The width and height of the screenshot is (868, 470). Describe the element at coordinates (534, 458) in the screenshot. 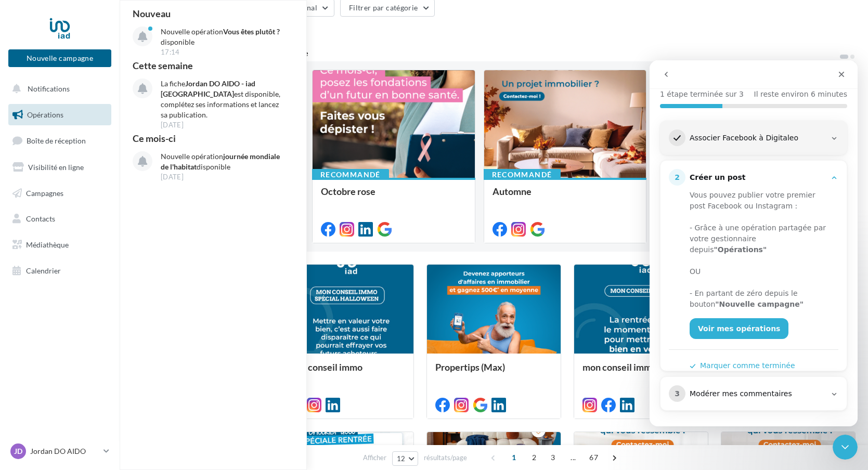

I see `span: 2` at that location.